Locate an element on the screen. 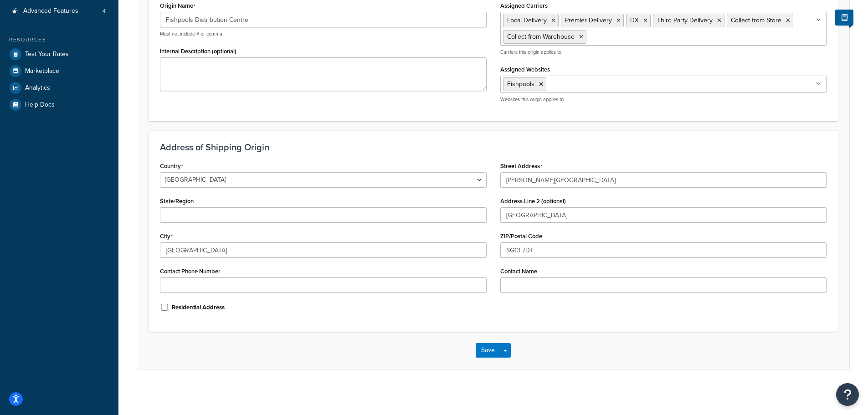 This screenshot has height=415, width=868. label: Internal Description (optional) is located at coordinates (198, 51).